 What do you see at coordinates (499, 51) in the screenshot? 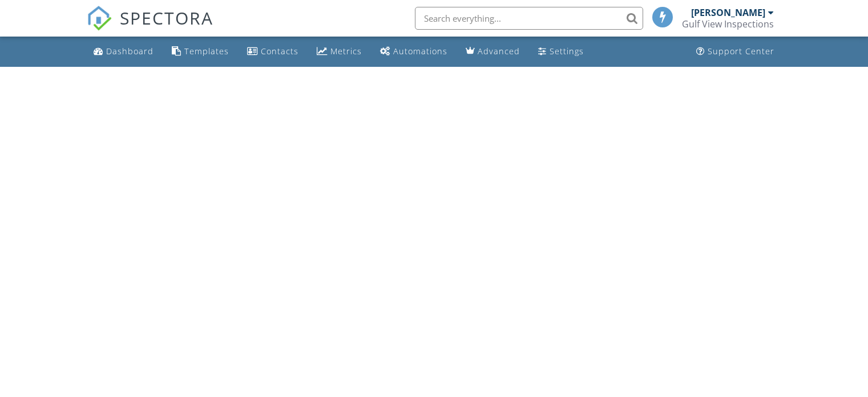
I see `div: Advanced` at bounding box center [499, 51].